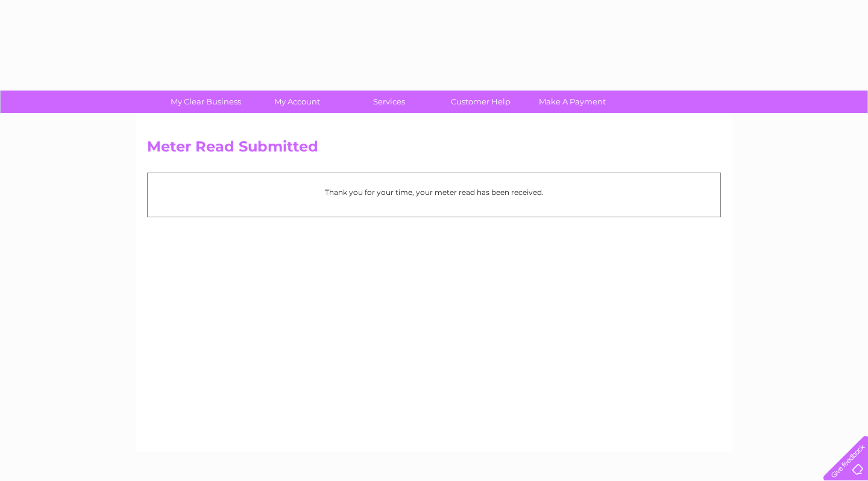 The height and width of the screenshot is (481, 868). What do you see at coordinates (297, 101) in the screenshot?
I see `a: My Account` at bounding box center [297, 101].